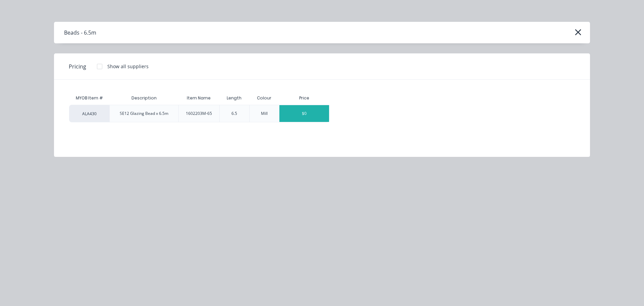  I want to click on div: Colour, so click(264, 98).